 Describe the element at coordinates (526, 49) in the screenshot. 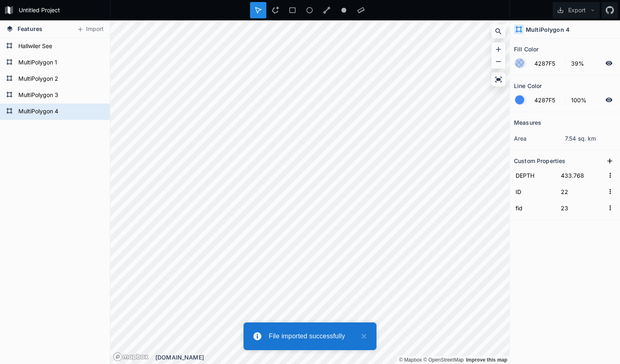

I see `h2: Fill Color` at that location.